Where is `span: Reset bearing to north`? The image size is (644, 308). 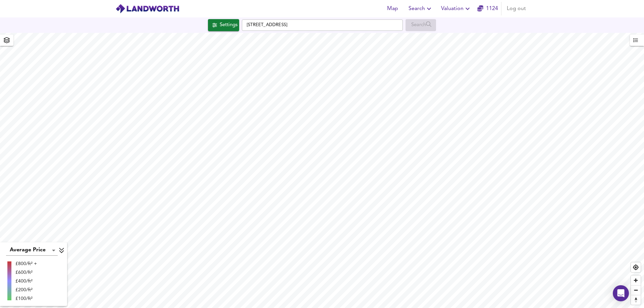
span: Reset bearing to north is located at coordinates (635, 300).